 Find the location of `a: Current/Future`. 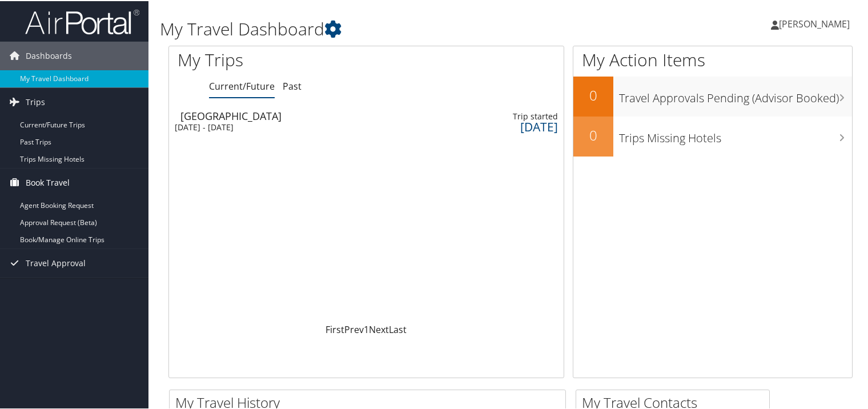

a: Current/Future is located at coordinates (241, 85).